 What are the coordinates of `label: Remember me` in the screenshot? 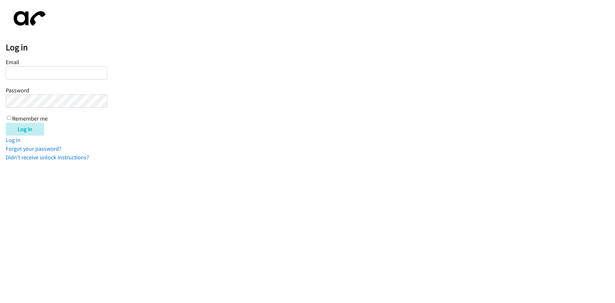 It's located at (30, 118).